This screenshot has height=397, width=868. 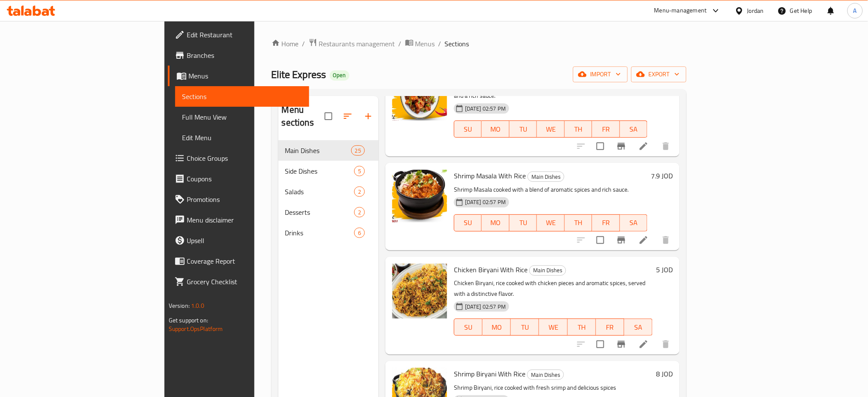 What do you see at coordinates (195, 329) in the screenshot?
I see `a: Support.OpsPlatform` at bounding box center [195, 329].